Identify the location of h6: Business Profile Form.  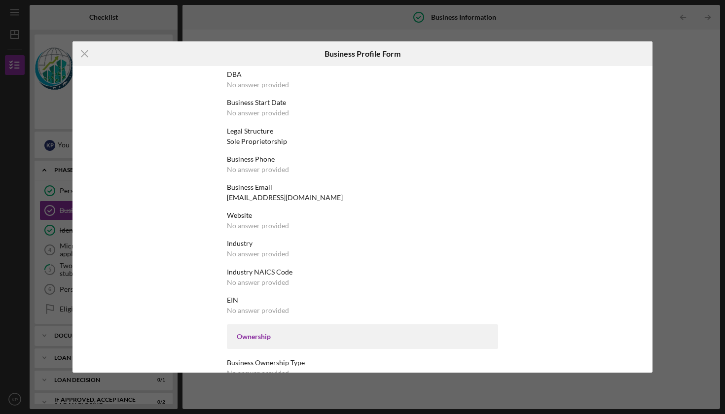
(363, 54).